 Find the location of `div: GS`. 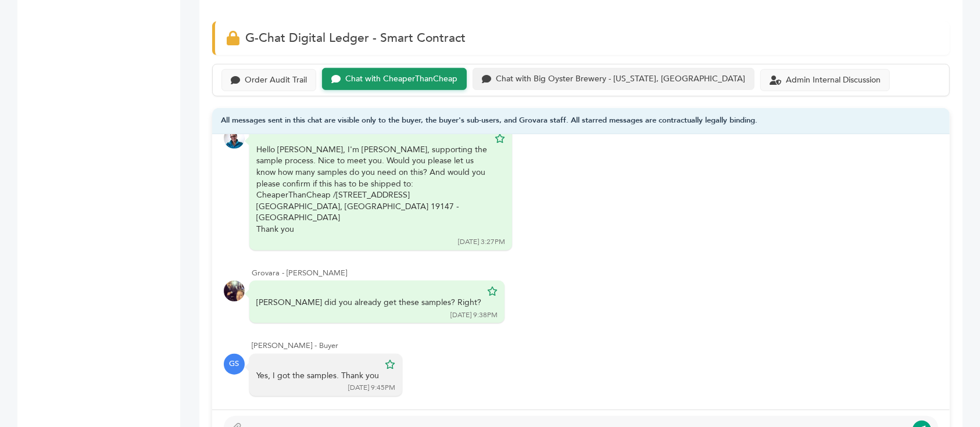

div: GS is located at coordinates (234, 365).